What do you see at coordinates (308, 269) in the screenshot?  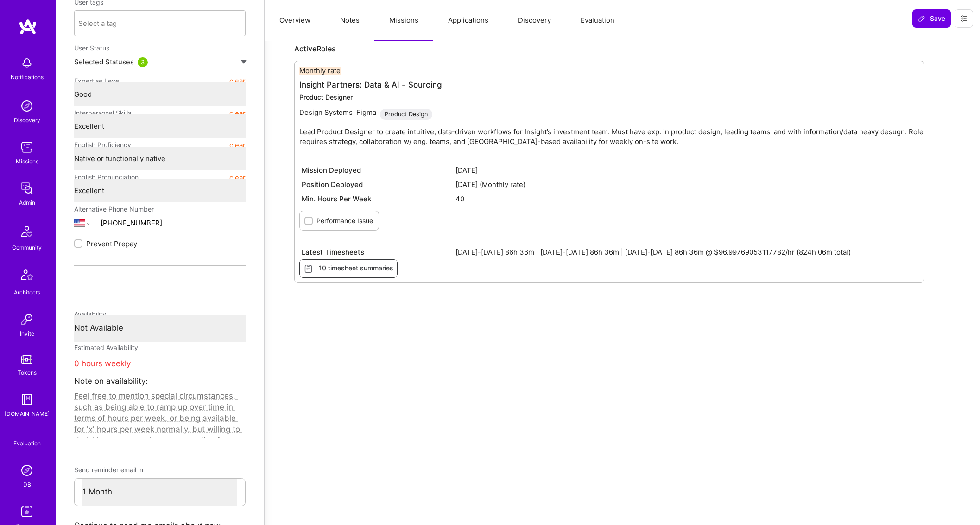 I see `i: icon Timesheets` at bounding box center [308, 269].